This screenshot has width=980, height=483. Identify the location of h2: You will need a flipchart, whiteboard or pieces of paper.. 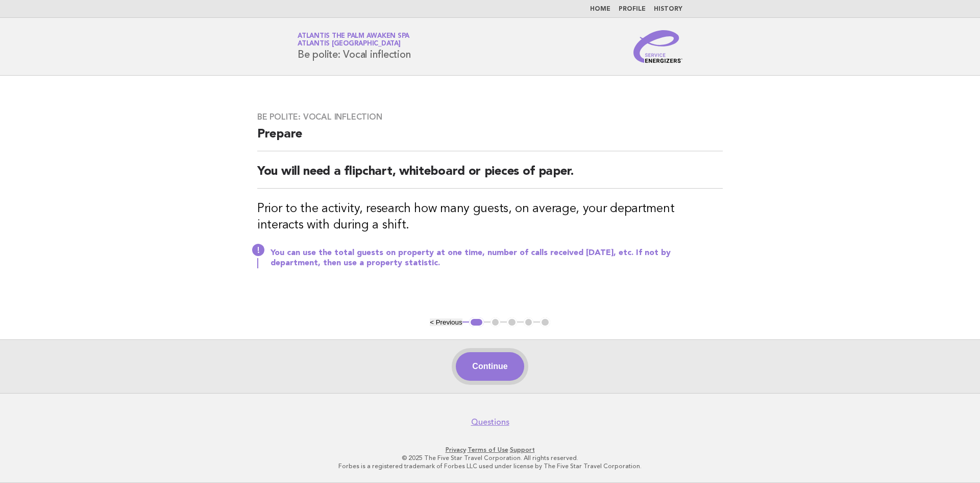
(490, 176).